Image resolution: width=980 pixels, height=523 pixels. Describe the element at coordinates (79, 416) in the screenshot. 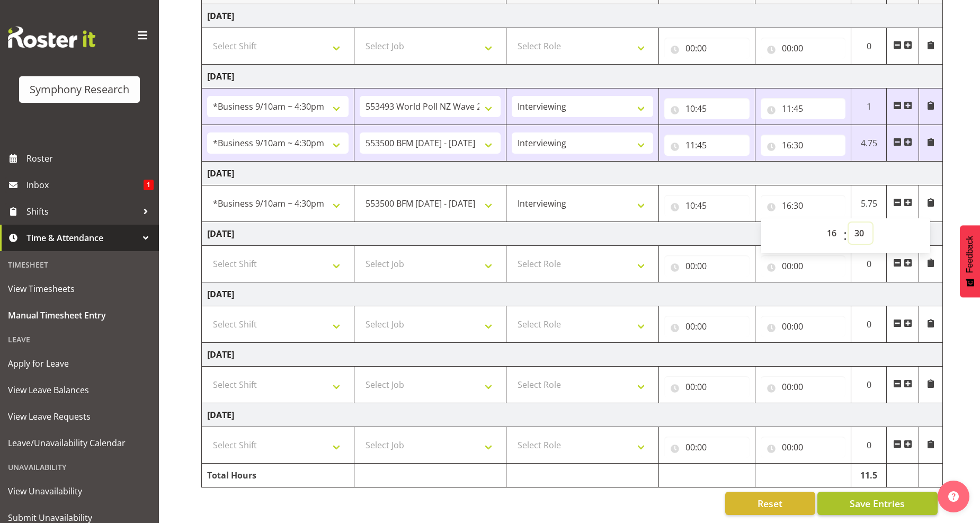

I see `span: View Leave Requests` at that location.